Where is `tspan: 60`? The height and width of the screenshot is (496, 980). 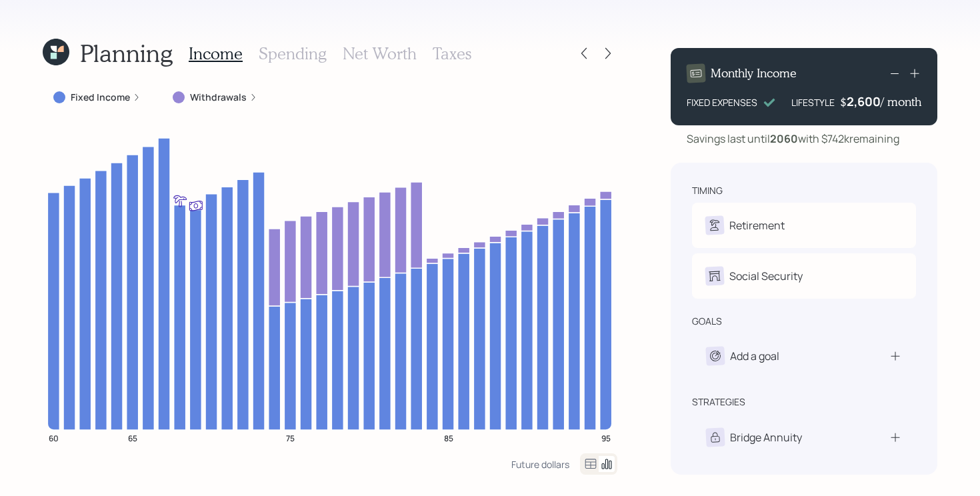 tspan: 60 is located at coordinates (53, 437).